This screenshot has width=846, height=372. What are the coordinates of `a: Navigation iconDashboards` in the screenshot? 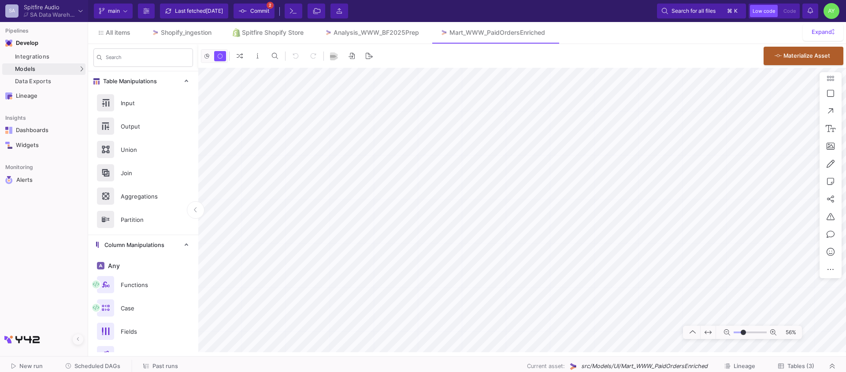 It's located at (44, 130).